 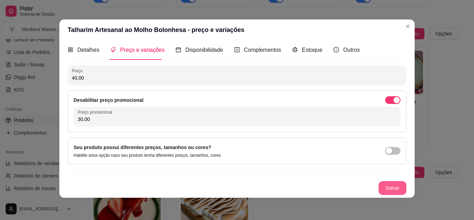 I want to click on button: Close, so click(x=407, y=26).